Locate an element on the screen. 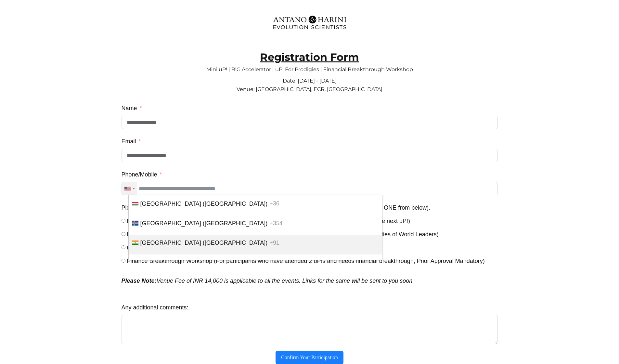  input: B!G Accelerator (For B!G Participants who have attended at least 1 uP! - to build Superior Capabi... is located at coordinates (123, 234).